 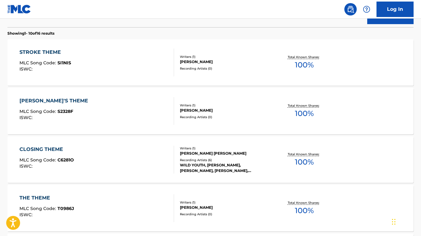 What do you see at coordinates (367, 9) in the screenshot?
I see `div: Help` at bounding box center [367, 9].